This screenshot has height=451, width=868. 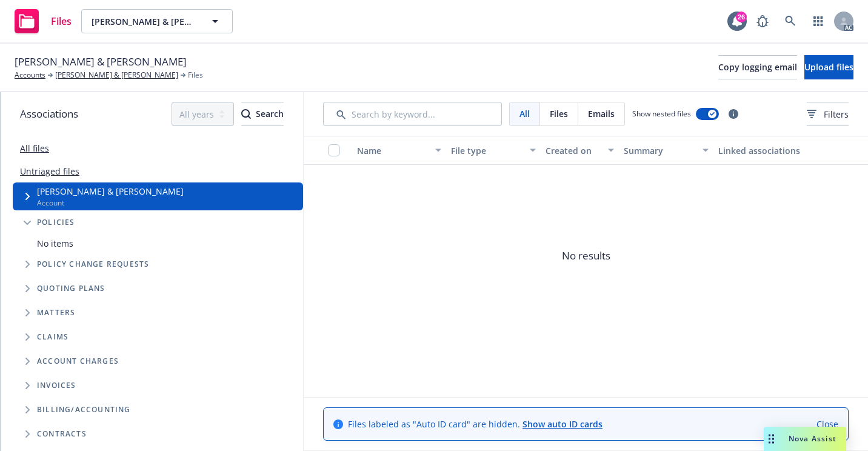 I want to click on button: Filters, so click(x=827, y=114).